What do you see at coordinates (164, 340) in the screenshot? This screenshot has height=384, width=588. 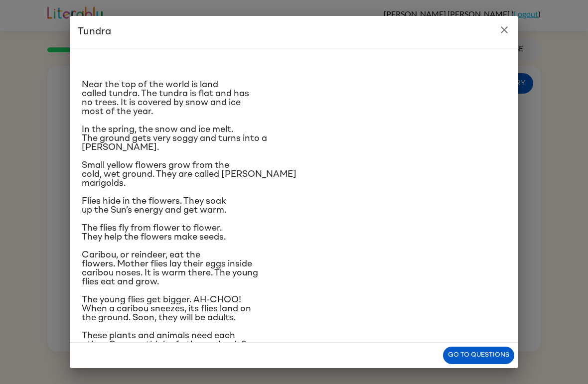 I see `span: These plants and animals need each other. Can you think of others who do?` at bounding box center [164, 340].